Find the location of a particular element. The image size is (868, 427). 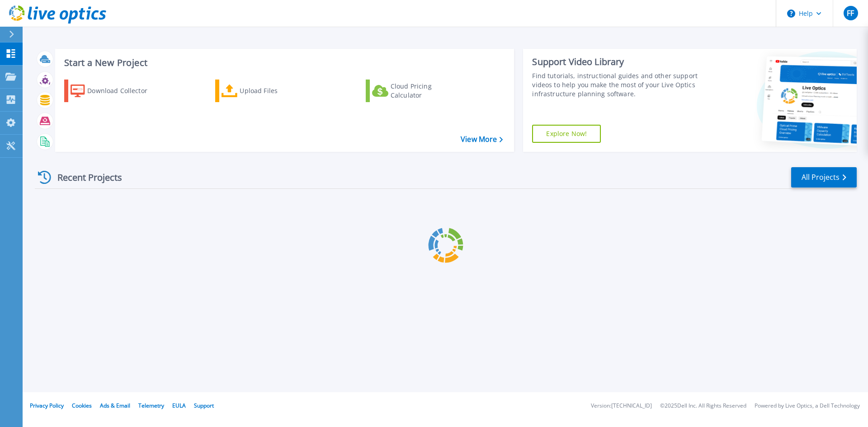

div: Cloud Pricing Calculator is located at coordinates (427, 91).